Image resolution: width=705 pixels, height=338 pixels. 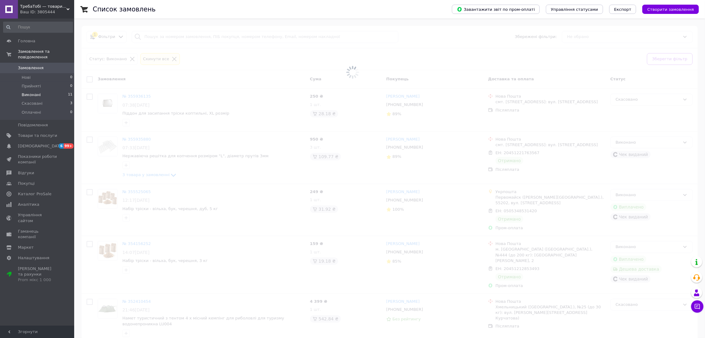 I want to click on span: Головна, so click(x=27, y=41).